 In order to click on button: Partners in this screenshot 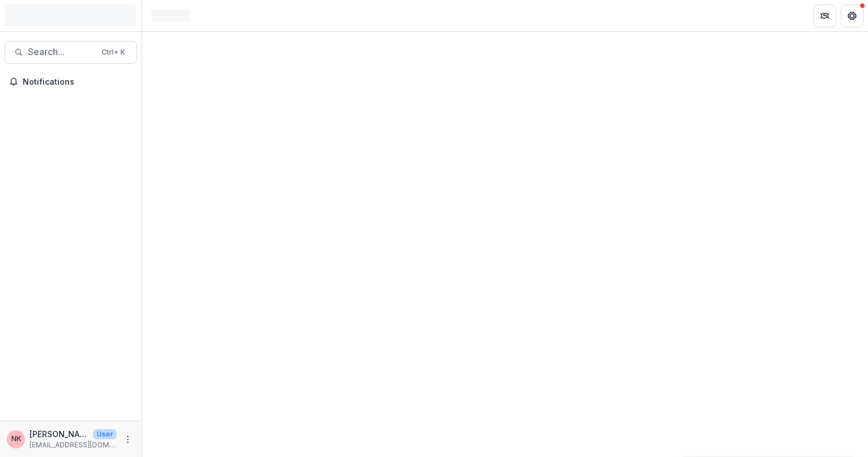, I will do `click(824, 16)`.